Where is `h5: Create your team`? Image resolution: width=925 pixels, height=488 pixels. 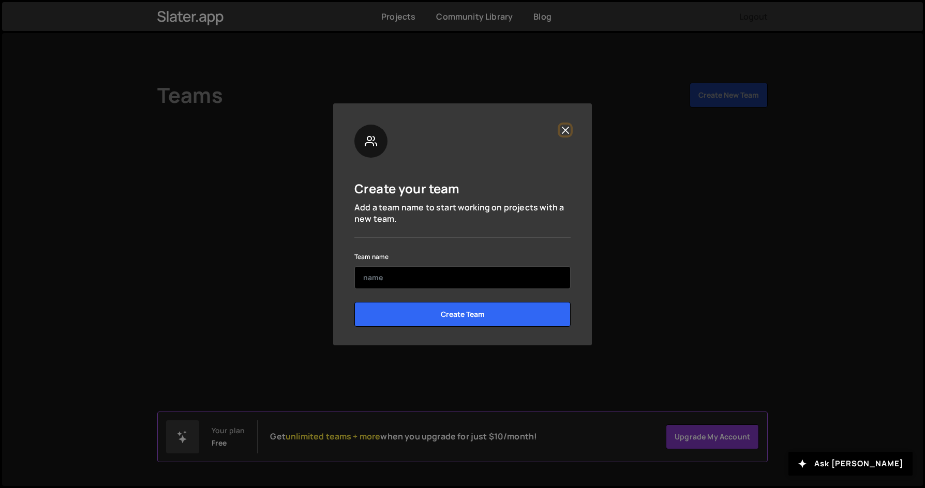
h5: Create your team is located at coordinates (407, 188).